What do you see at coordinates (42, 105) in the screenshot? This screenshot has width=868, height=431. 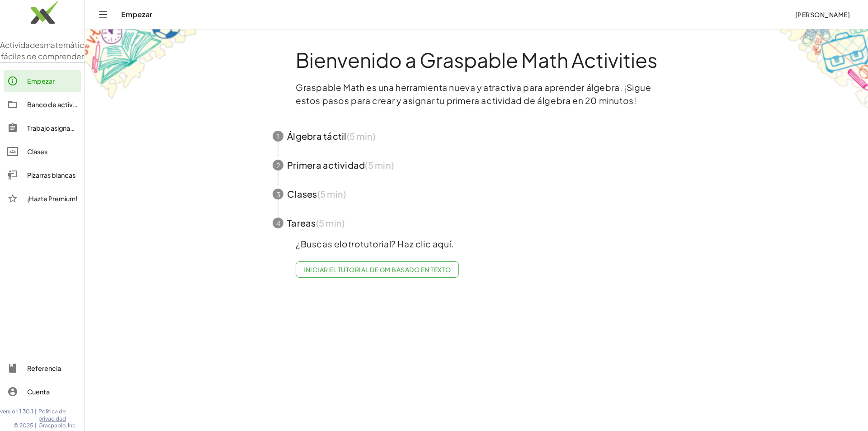 I see `a: Banco de actividades` at bounding box center [42, 105].